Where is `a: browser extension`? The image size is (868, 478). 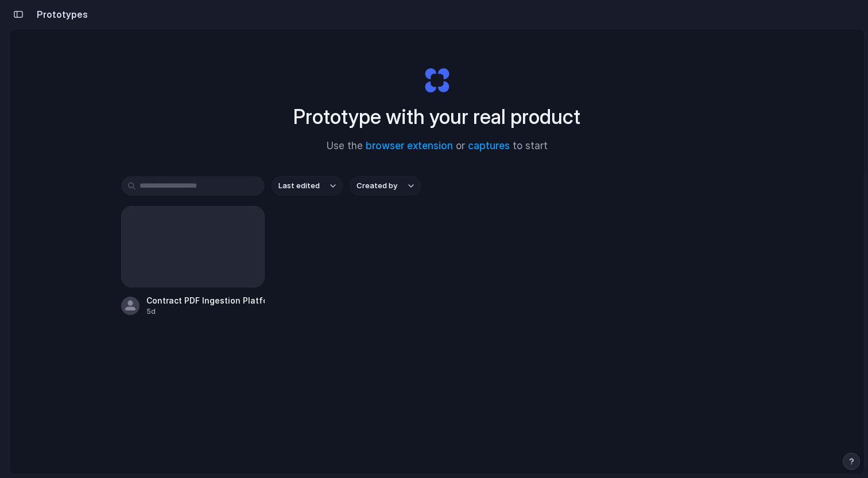 a: browser extension is located at coordinates (409, 146).